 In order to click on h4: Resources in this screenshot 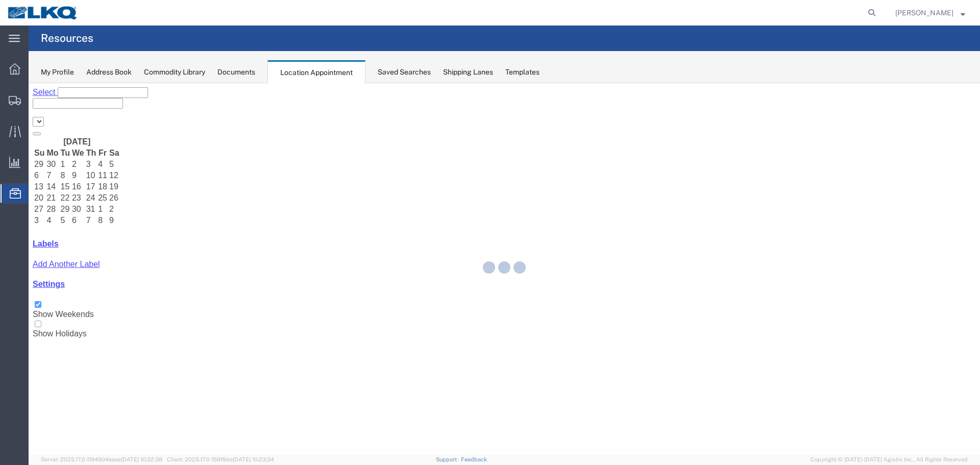, I will do `click(67, 38)`.